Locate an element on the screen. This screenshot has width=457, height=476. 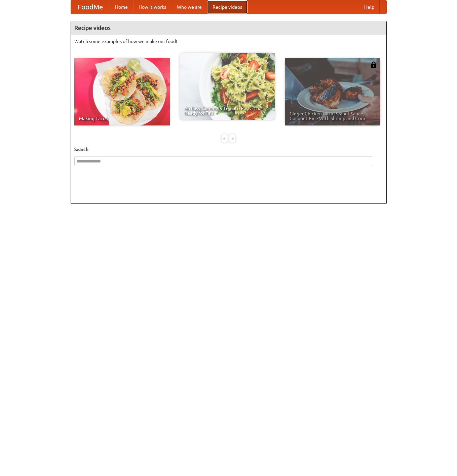
a: Help is located at coordinates (369, 7).